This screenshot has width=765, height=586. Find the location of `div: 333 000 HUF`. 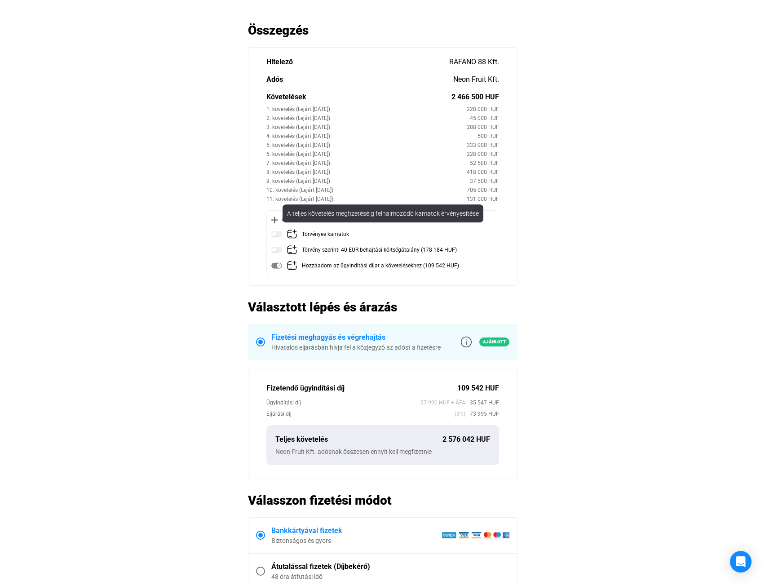

div: 333 000 HUF is located at coordinates (483, 145).